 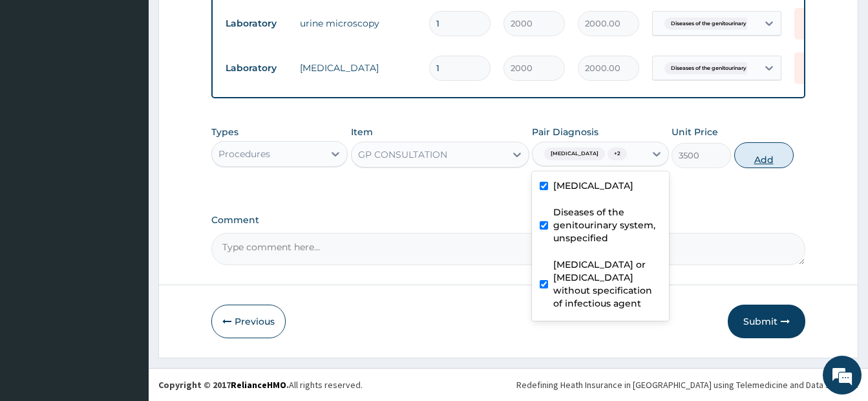 I want to click on button: Add, so click(x=764, y=155).